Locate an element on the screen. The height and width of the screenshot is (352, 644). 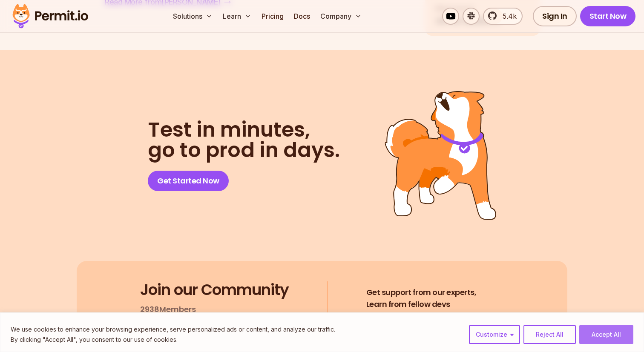
p: We use cookies to enhance your browsing experience, serve personalized ads or content, and analyz... is located at coordinates (173, 329).